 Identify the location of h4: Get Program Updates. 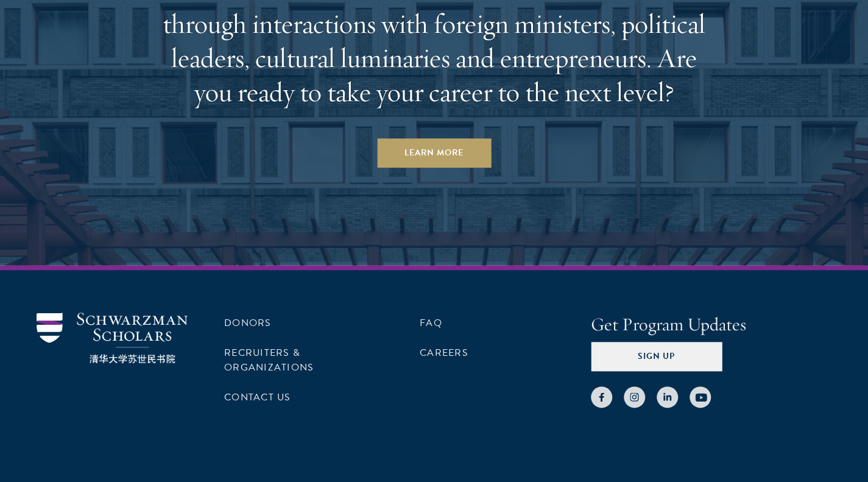
(711, 325).